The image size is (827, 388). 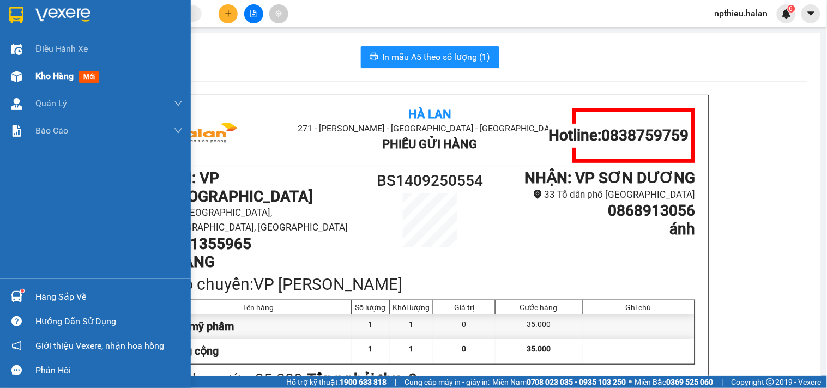 What do you see at coordinates (54, 76) in the screenshot?
I see `span: Kho hàng` at bounding box center [54, 76].